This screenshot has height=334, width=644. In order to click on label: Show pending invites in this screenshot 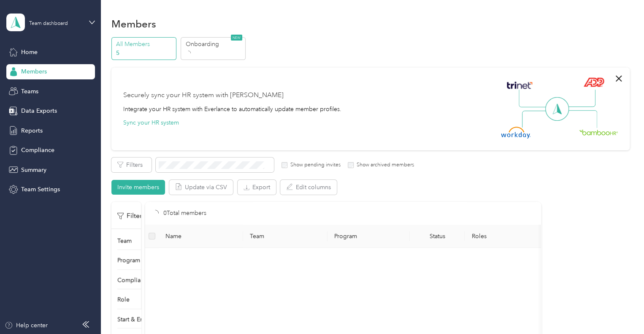, I will do `click(314, 165)`.